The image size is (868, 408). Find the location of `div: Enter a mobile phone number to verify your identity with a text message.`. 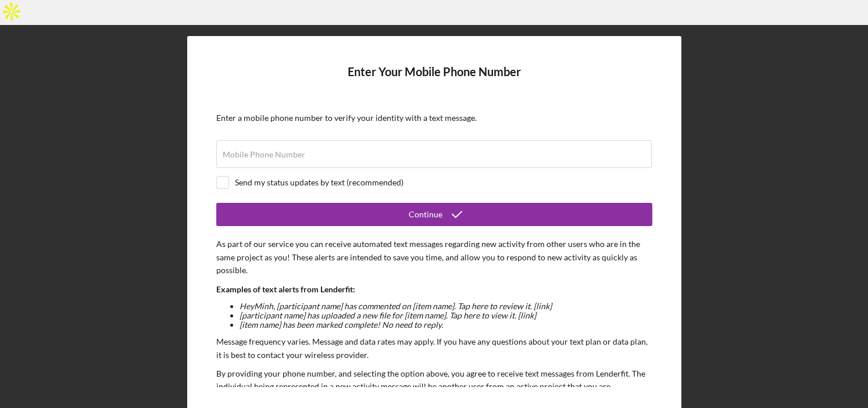

div: Enter a mobile phone number to verify your identity with a text message. is located at coordinates (434, 118).